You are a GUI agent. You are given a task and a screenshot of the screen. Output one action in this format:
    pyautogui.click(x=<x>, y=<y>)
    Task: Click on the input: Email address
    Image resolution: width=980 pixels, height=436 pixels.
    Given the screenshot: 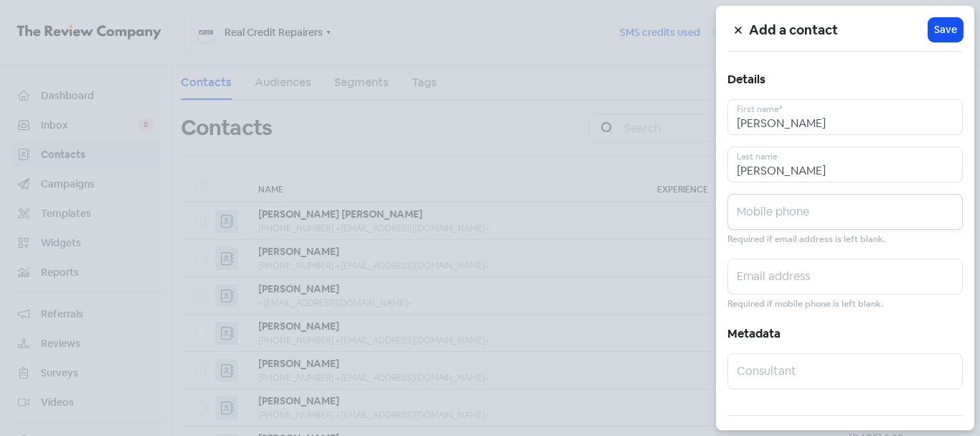 What is the action you would take?
    pyautogui.click(x=845, y=276)
    